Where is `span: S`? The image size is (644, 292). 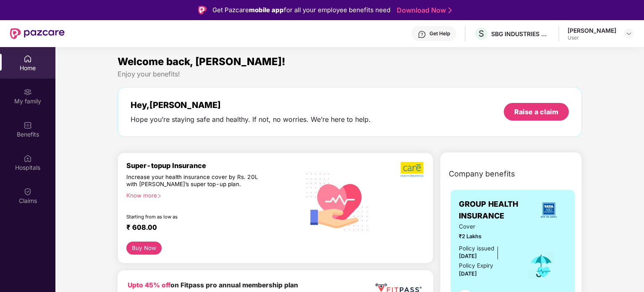
span: S is located at coordinates (481, 34).